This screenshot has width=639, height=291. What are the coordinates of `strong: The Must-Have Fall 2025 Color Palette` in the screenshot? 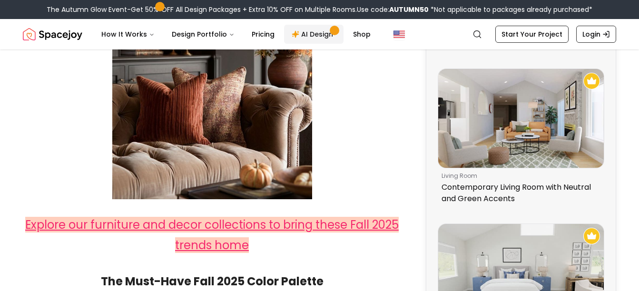 It's located at (212, 281).